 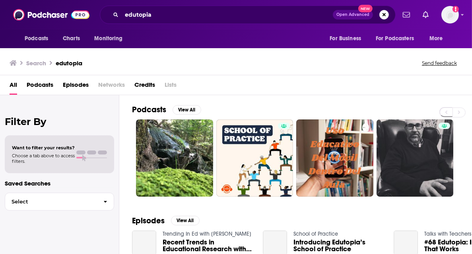 I want to click on span: All, so click(x=13, y=86).